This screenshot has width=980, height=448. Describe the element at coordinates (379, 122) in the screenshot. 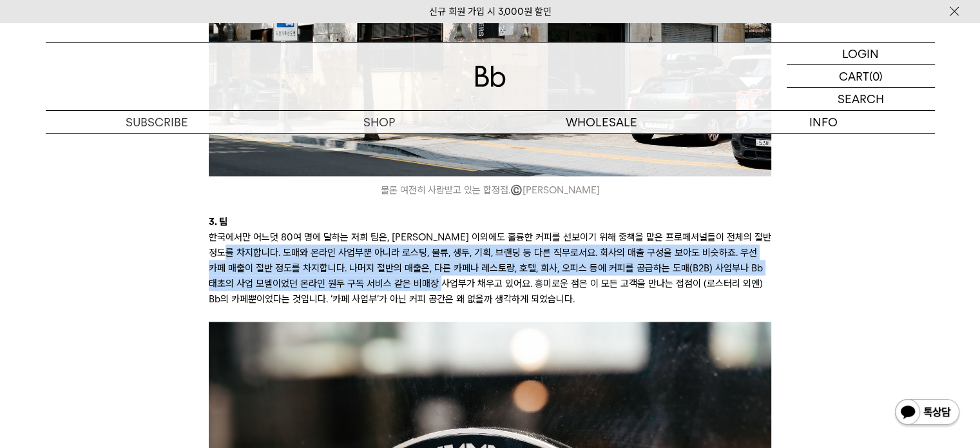

I see `p: SHOP` at that location.